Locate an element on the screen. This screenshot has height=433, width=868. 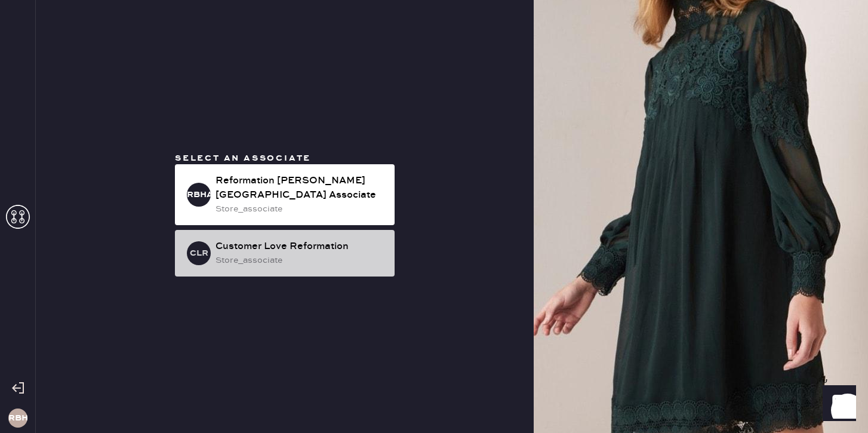
span: Select an associate is located at coordinates (243, 159).